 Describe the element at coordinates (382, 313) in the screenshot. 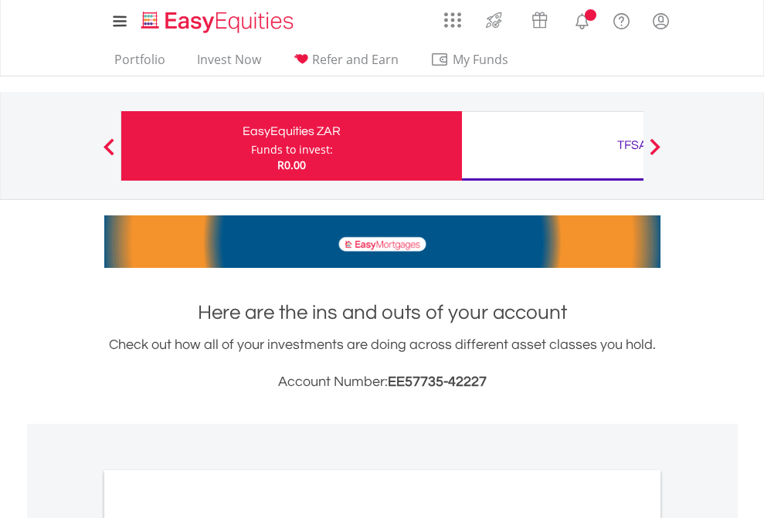

I see `h1: Here are the ins and outs of your account` at that location.